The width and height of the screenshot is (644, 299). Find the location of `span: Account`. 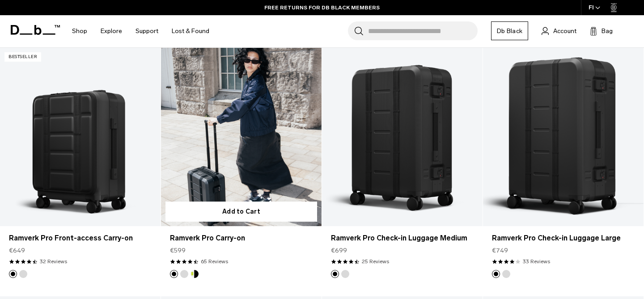

span: Account is located at coordinates (565, 31).